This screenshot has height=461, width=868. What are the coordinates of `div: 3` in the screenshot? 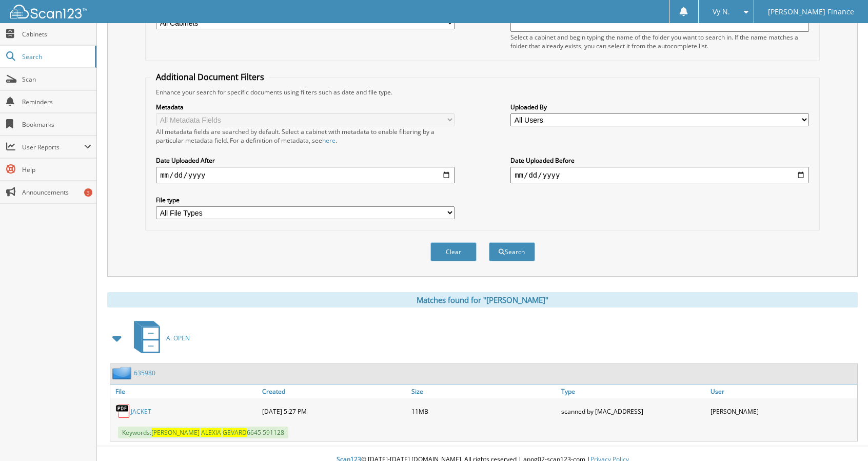 It's located at (88, 193).